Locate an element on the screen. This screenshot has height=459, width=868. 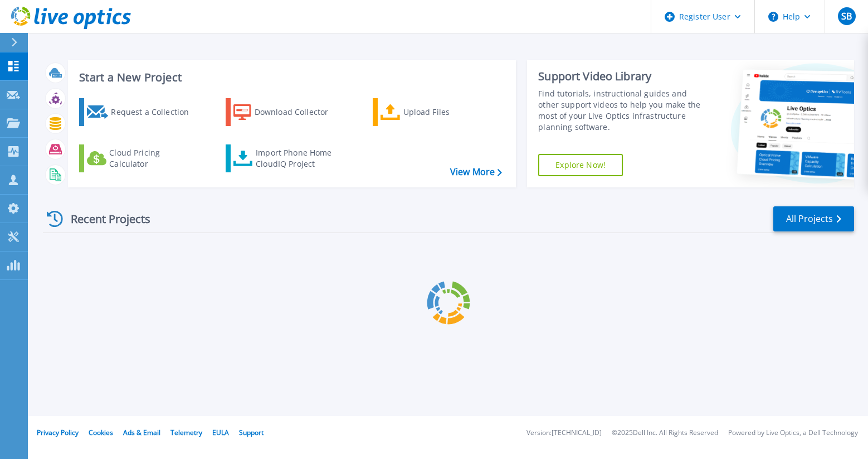
div: Download Collector is located at coordinates (300, 112).